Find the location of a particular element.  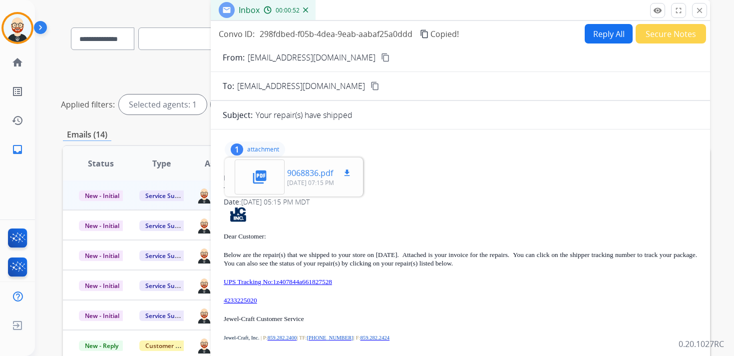

mat-icon: inbox is located at coordinates (17, 149).